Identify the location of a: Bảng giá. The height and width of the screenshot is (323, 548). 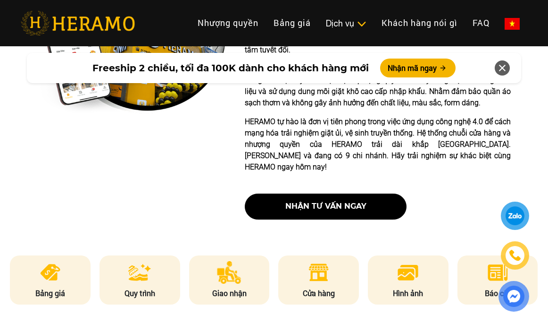
(292, 23).